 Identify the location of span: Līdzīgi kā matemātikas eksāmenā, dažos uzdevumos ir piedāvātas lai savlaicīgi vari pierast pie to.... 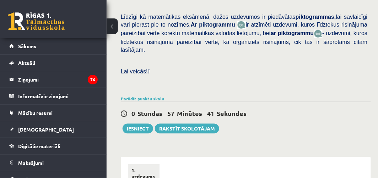
(244, 21).